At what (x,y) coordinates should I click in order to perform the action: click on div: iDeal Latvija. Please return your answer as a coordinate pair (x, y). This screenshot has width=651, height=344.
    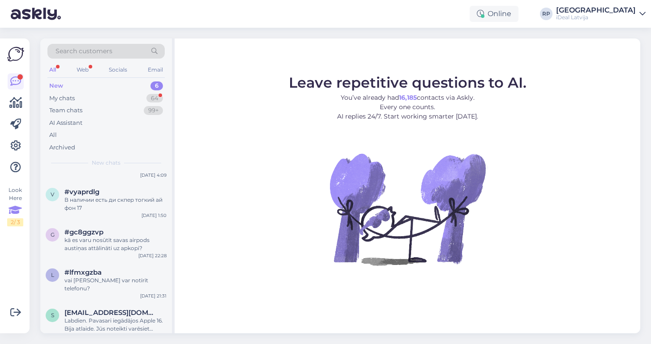
    Looking at the image, I should click on (596, 17).